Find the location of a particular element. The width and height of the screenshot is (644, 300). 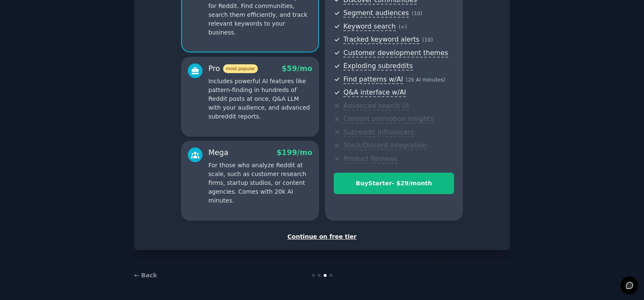

div: Continue on free tier is located at coordinates (322, 236).